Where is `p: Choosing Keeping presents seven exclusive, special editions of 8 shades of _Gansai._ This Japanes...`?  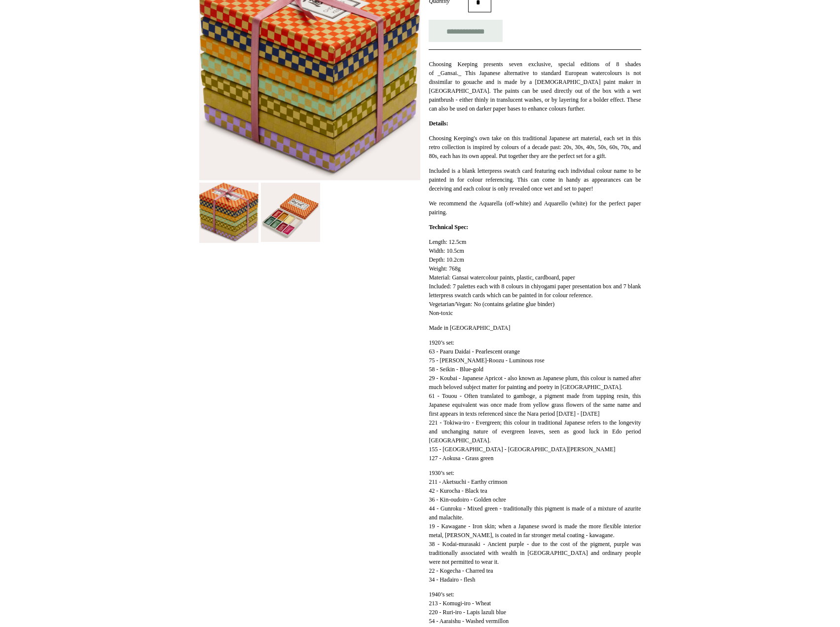
p: Choosing Keeping presents seven exclusive, special editions of 8 shades of _Gansai._ This Japanes... is located at coordinates (535, 86).